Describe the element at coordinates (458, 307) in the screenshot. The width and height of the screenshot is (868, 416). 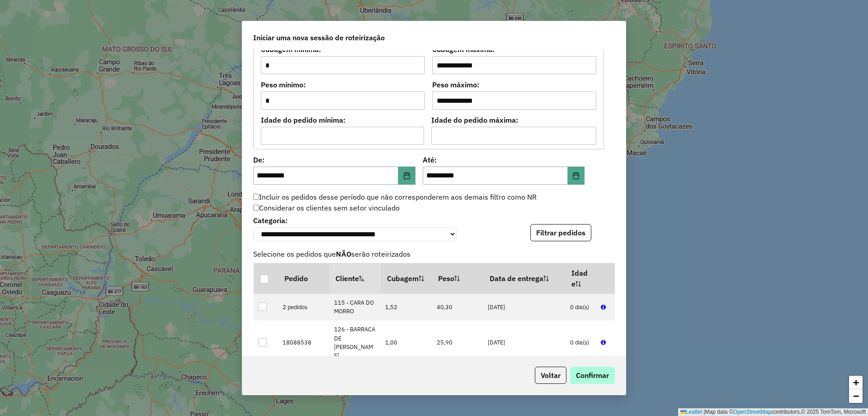
I see `td: 40,30` at that location.